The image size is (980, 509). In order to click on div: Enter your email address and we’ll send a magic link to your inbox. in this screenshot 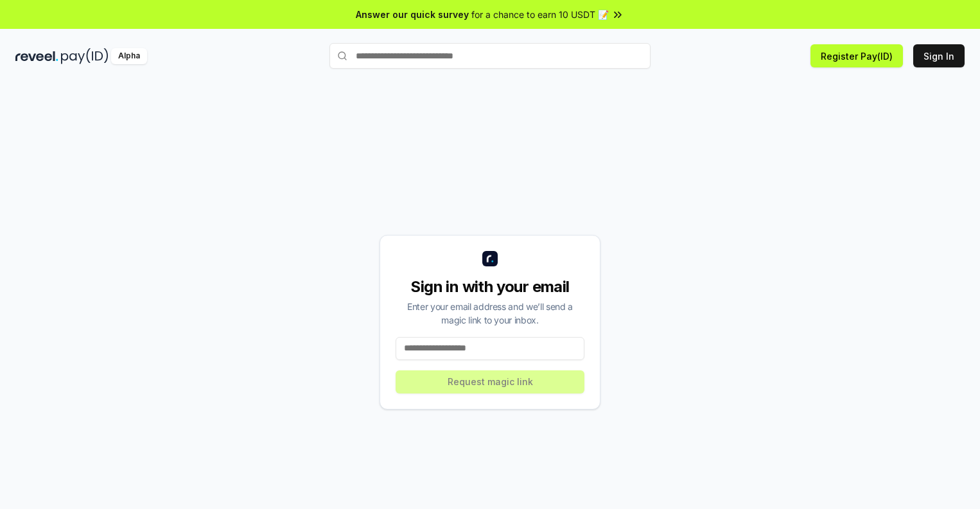, I will do `click(490, 313)`.